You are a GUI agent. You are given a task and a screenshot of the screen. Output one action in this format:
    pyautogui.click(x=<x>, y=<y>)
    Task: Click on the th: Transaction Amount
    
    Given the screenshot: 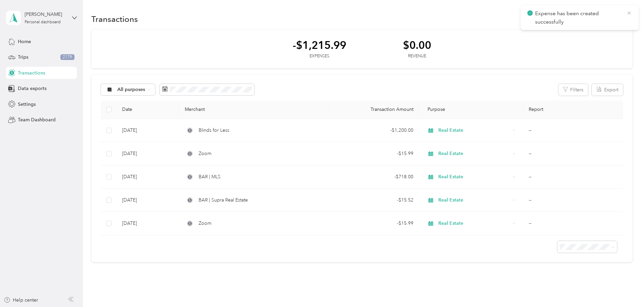 What is the action you would take?
    pyautogui.click(x=374, y=110)
    